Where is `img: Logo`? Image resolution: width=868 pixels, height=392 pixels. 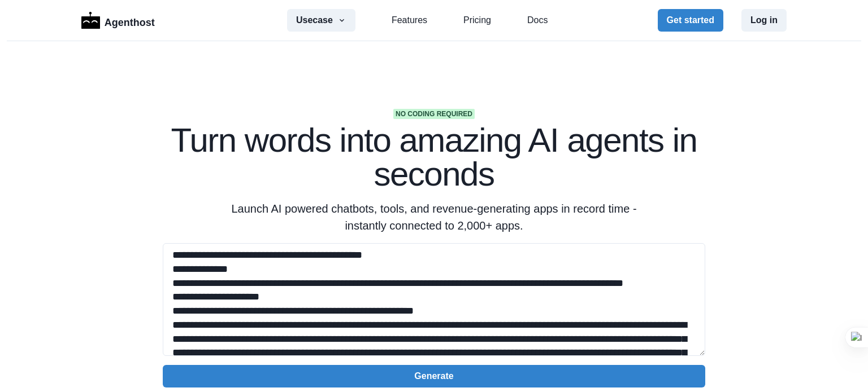 img: Logo is located at coordinates (90, 21).